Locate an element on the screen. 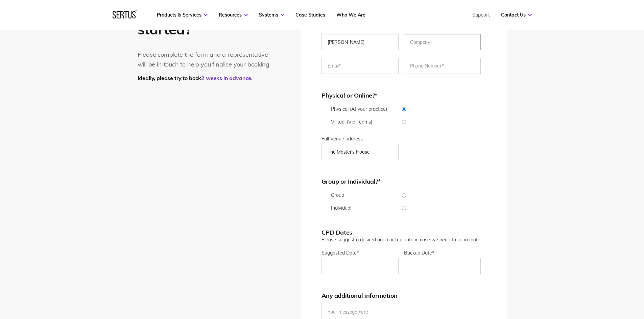  a: Support is located at coordinates (481, 15).